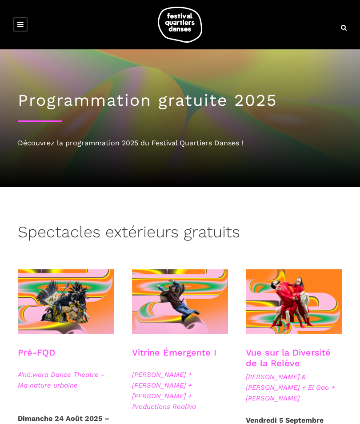  Describe the element at coordinates (36, 359) in the screenshot. I see `h3: Pré-FQD` at that location.